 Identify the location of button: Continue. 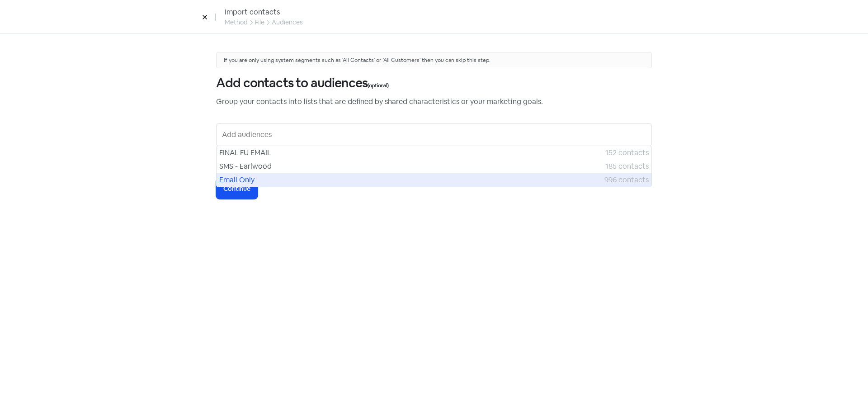
(237, 189).